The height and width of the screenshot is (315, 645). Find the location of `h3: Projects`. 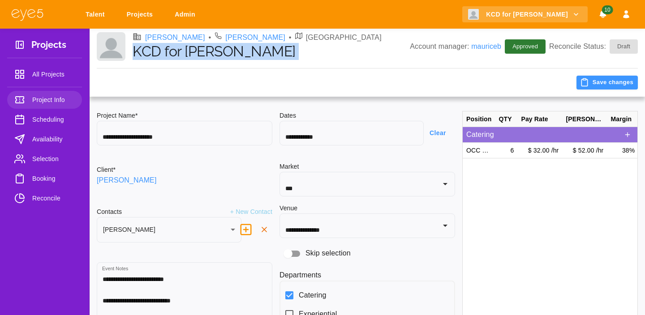

h3: Projects is located at coordinates (49, 46).